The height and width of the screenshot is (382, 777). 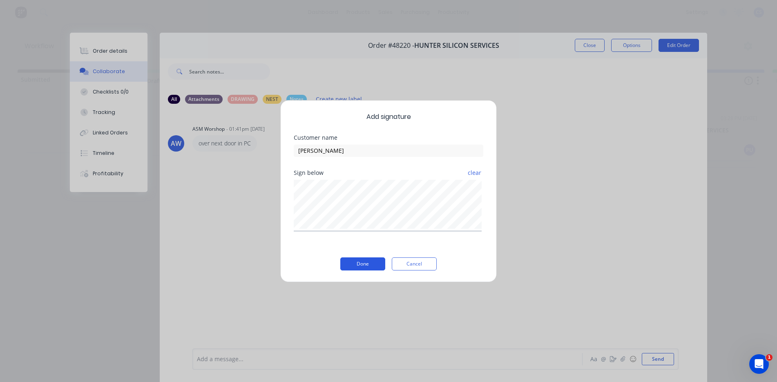 I want to click on input: Enter customer name, so click(x=389, y=151).